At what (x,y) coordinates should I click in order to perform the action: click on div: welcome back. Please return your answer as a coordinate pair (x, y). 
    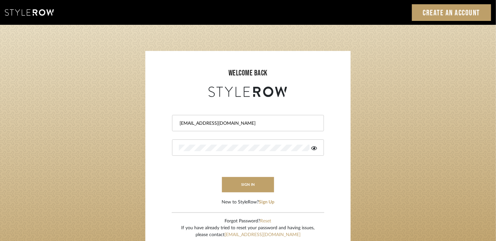
    Looking at the image, I should click on (248, 73).